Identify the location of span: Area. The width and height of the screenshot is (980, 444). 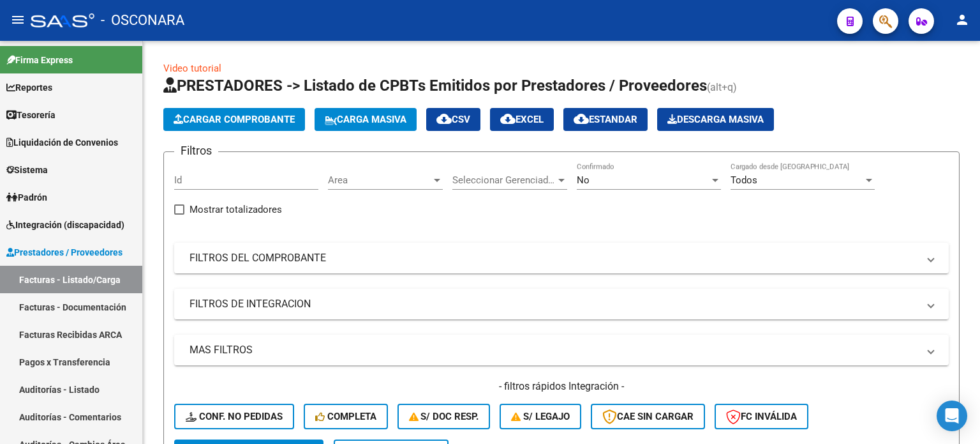
(380, 181).